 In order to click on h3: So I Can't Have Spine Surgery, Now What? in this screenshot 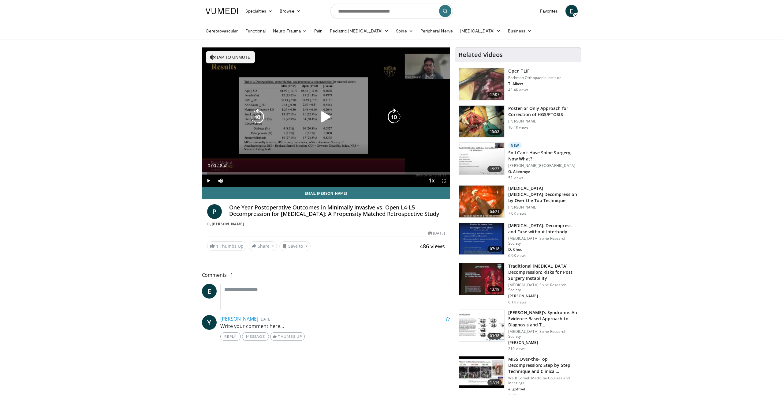, I will do `click(543, 156)`.